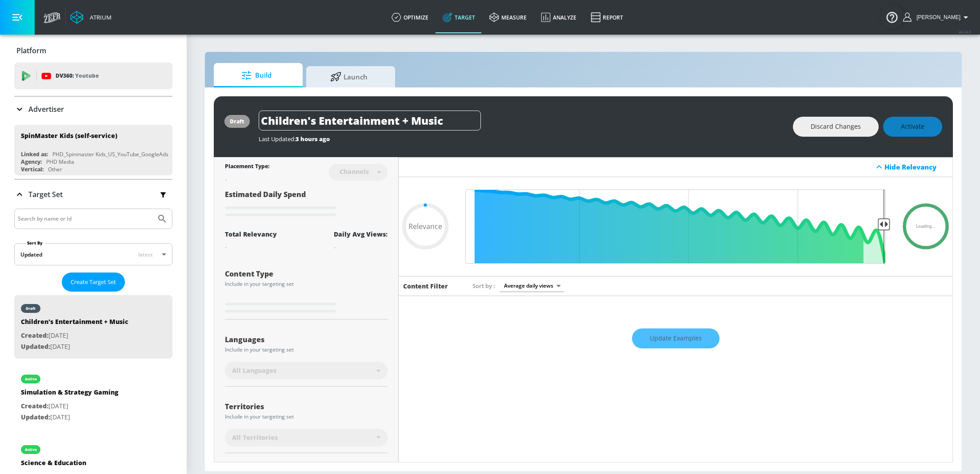 The width and height of the screenshot is (980, 474). I want to click on p: DV360:, so click(77, 76).